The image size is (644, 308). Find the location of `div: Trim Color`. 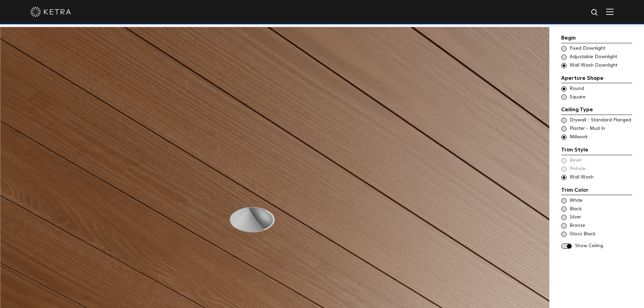

div: Trim Color is located at coordinates (596, 191).